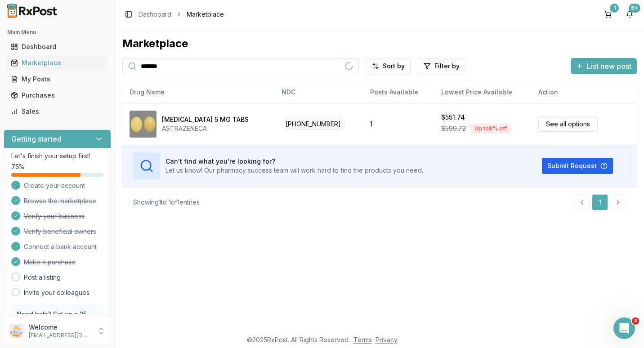 The image size is (644, 348). Describe the element at coordinates (181, 14) in the screenshot. I see `nav: breadcrumb` at that location.